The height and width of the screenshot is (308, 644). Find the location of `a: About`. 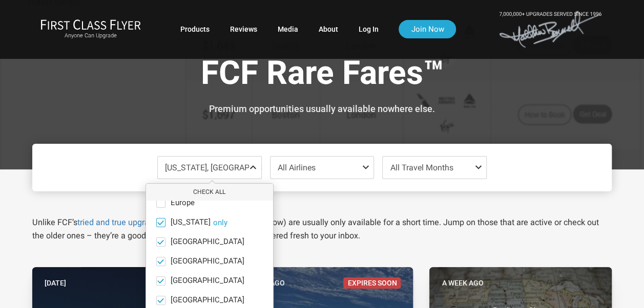

a: About is located at coordinates (328, 29).